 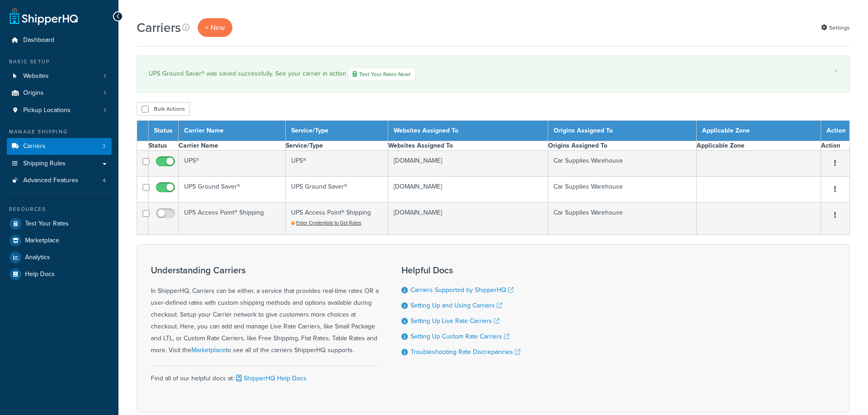 I want to click on a: ShipperHQ Home, so click(x=44, y=16).